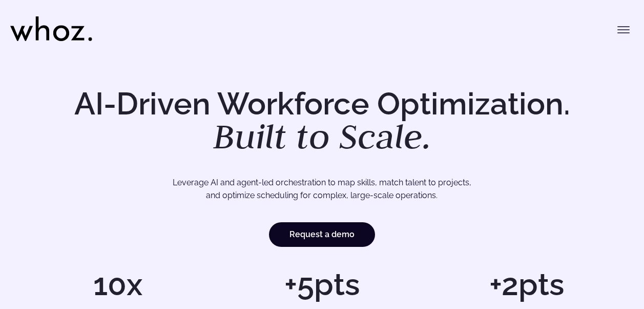  What do you see at coordinates (322, 121) in the screenshot?
I see `h1: AI-Driven Workforce Optimization.` at bounding box center [322, 121].